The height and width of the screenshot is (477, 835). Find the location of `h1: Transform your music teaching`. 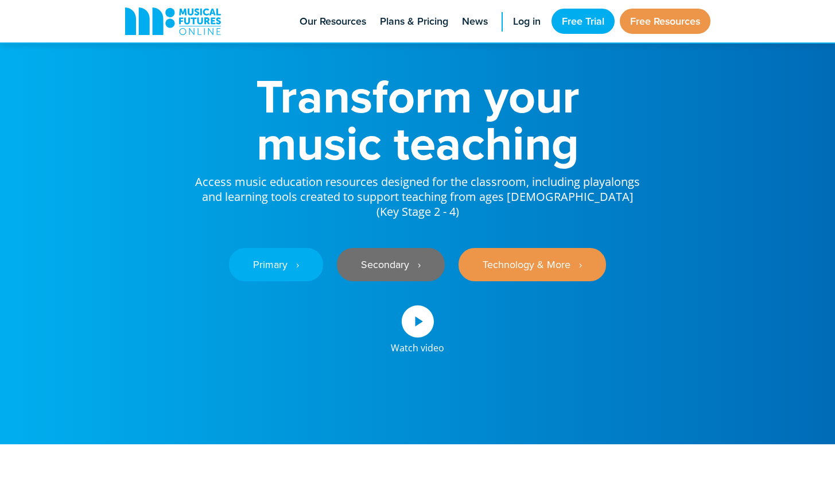

h1: Transform your music teaching is located at coordinates (418, 119).